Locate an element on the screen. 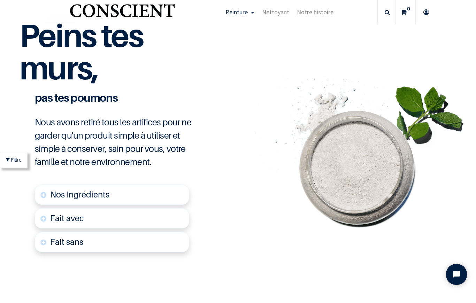  span: Nous avons retiré tous les artifices pour ne garder qu'un produit simple à utiliser et simple à c... is located at coordinates (113, 142).